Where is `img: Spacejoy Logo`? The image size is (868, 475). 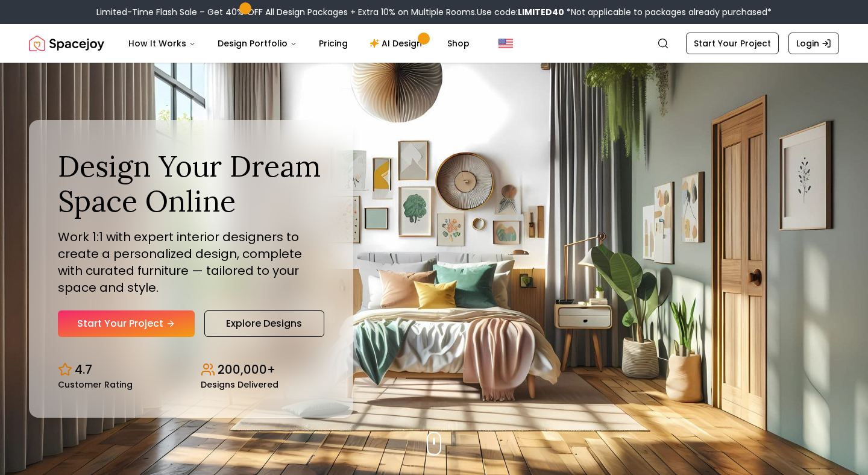
img: Spacejoy Logo is located at coordinates (66, 43).